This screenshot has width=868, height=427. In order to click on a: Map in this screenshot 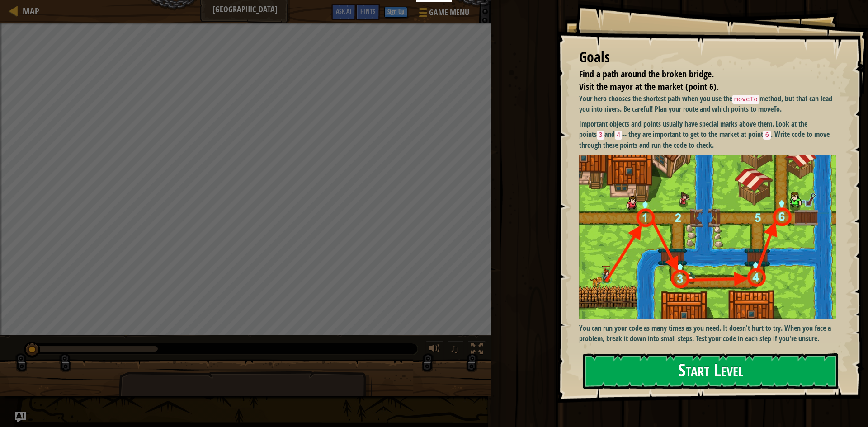, I will do `click(29, 11)`.